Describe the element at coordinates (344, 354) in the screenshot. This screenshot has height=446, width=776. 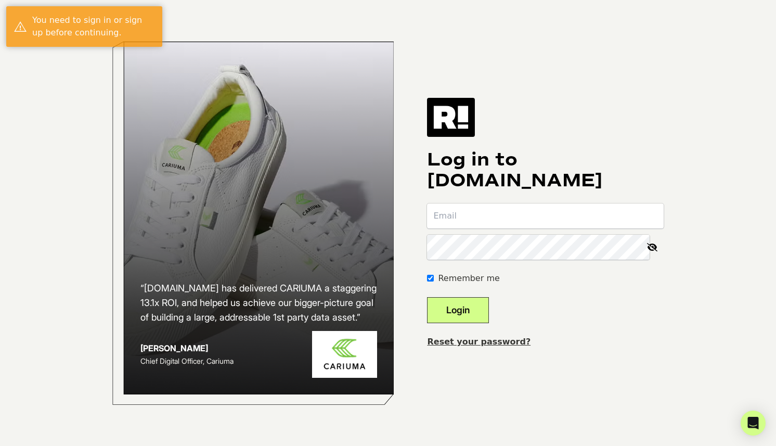
I see `img: Cariuma` at that location.